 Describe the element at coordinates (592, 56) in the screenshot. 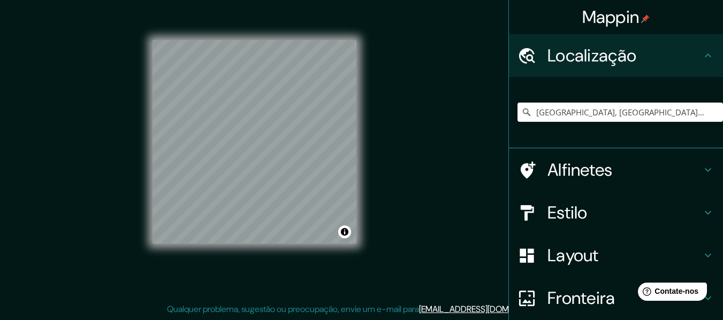

I see `font: Localização` at that location.